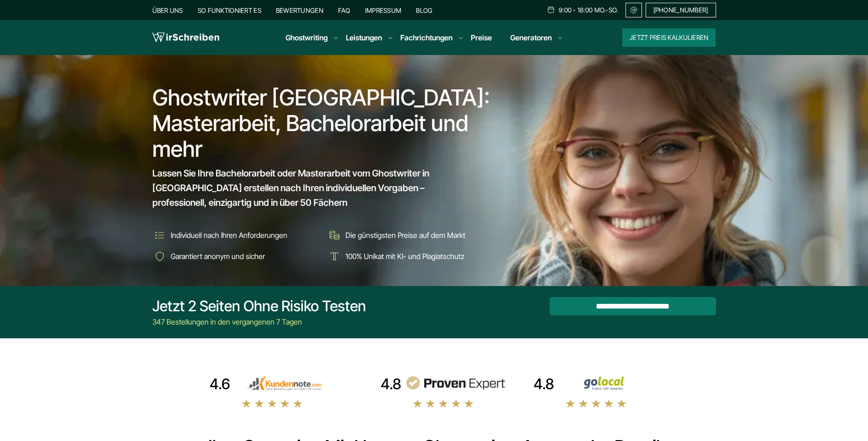 The width and height of the screenshot is (868, 441). What do you see at coordinates (530, 37) in the screenshot?
I see `a: Generatoren` at bounding box center [530, 37].